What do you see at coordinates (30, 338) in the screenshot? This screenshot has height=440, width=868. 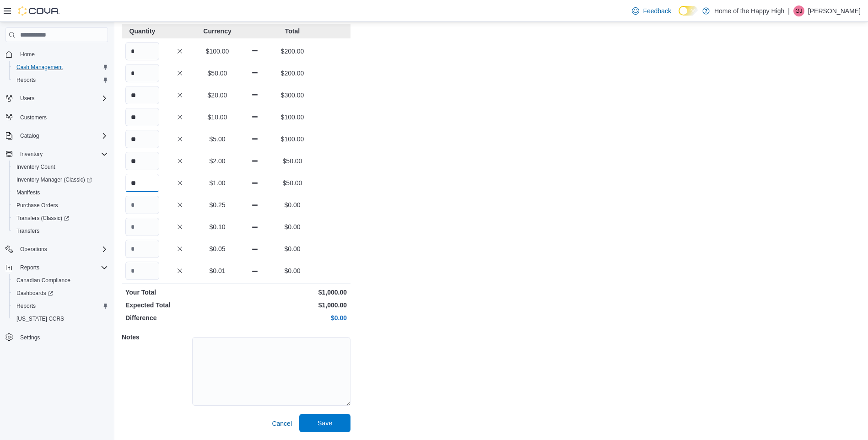 I see `a: Settings` at bounding box center [30, 338].